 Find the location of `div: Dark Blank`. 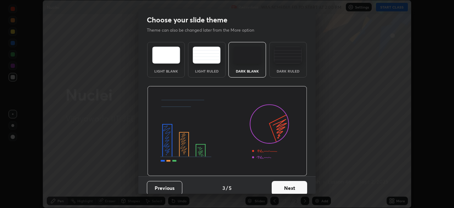

div: Dark Blank is located at coordinates (247, 71).